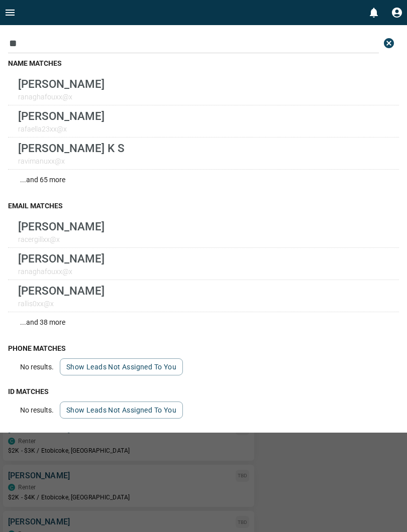 The image size is (407, 532). I want to click on p: rafaella23xx@x, so click(61, 129).